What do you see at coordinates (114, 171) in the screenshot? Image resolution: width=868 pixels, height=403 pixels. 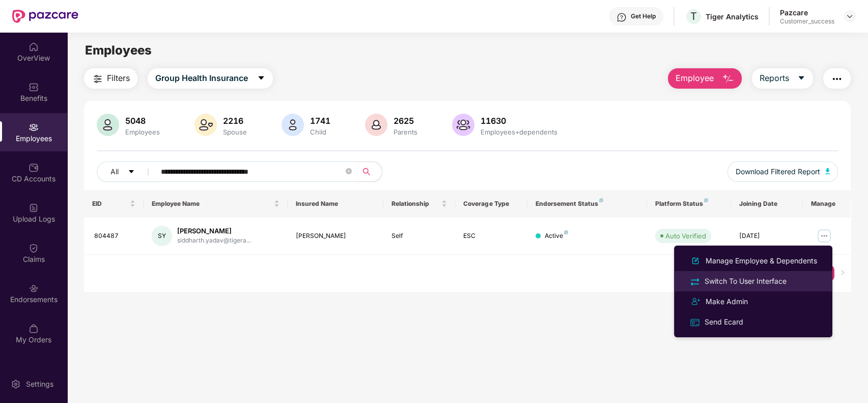 I see `span: All` at bounding box center [114, 171].